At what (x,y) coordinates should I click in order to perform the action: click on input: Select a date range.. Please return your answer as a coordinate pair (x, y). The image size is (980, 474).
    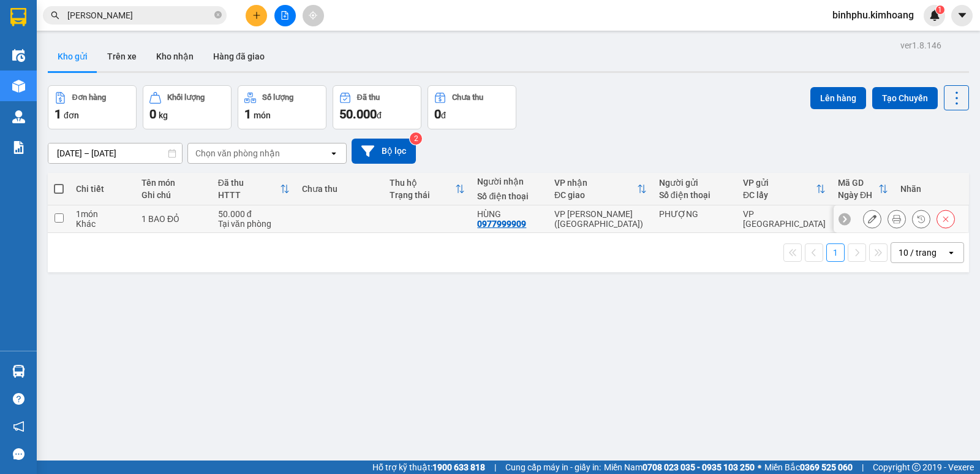
    Looking at the image, I should click on (115, 154).